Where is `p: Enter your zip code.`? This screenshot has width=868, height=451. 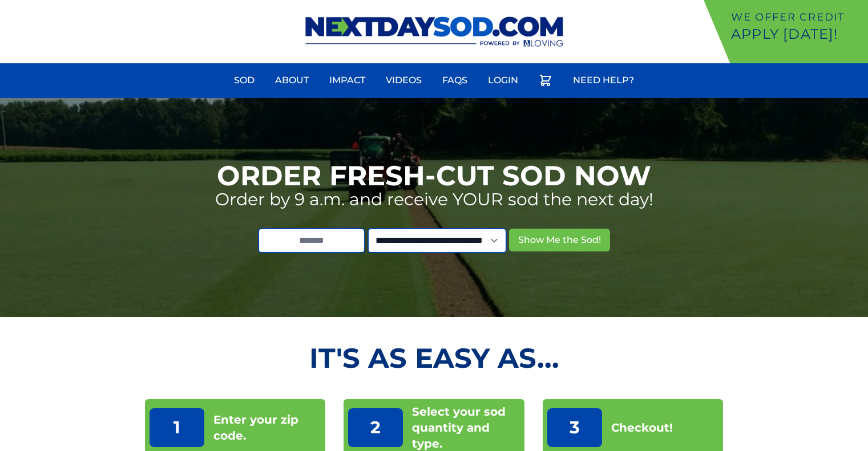
p: Enter your zip code. is located at coordinates (267, 427).